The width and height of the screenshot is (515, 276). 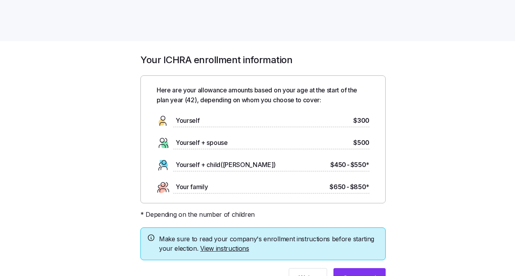 What do you see at coordinates (338, 165) in the screenshot?
I see `span: $450` at bounding box center [338, 165].